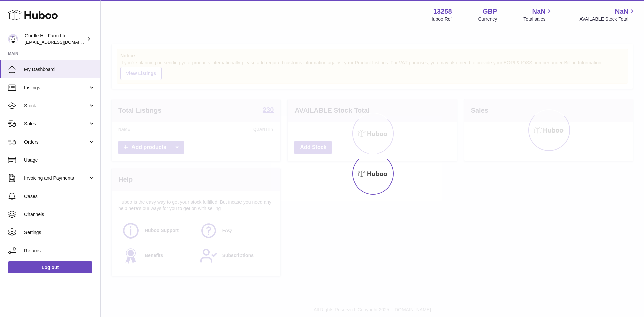 This screenshot has height=317, width=644. Describe the element at coordinates (441, 19) in the screenshot. I see `div: Huboo Ref` at that location.